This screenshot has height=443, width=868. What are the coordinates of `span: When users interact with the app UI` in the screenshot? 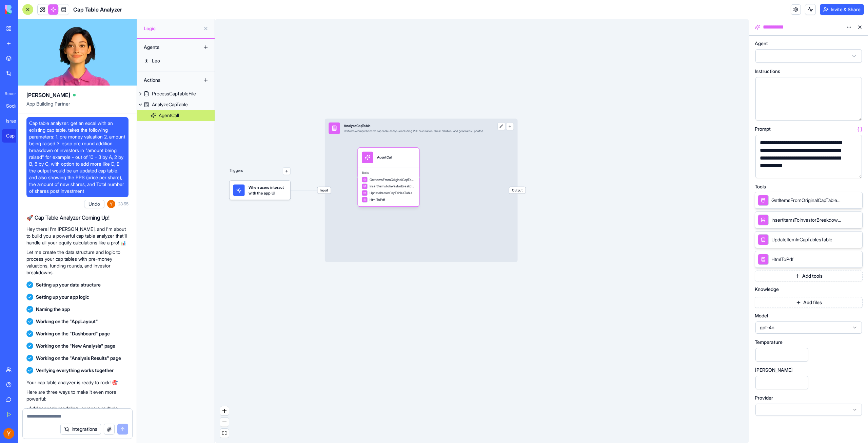 It's located at (267, 190).